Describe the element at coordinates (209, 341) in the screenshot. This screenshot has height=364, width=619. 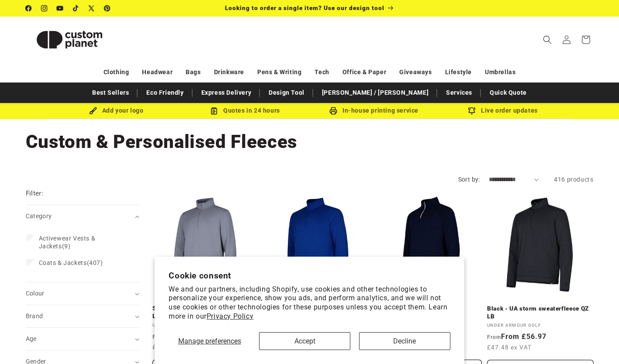
I see `button: Manage preferences` at that location.